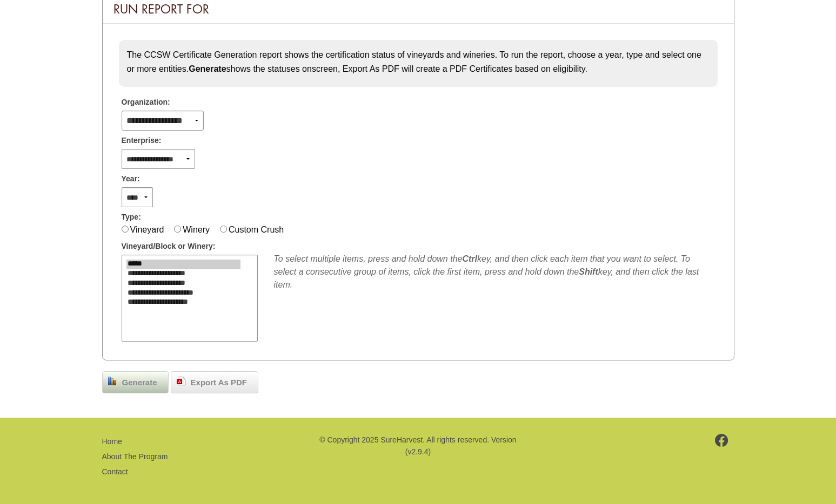 This screenshot has height=504, width=836. What do you see at coordinates (418, 446) in the screenshot?
I see `p: © Copyright 2025 SureHarvest. All rights reserved. Version (v2.9.4)` at bounding box center [418, 446].